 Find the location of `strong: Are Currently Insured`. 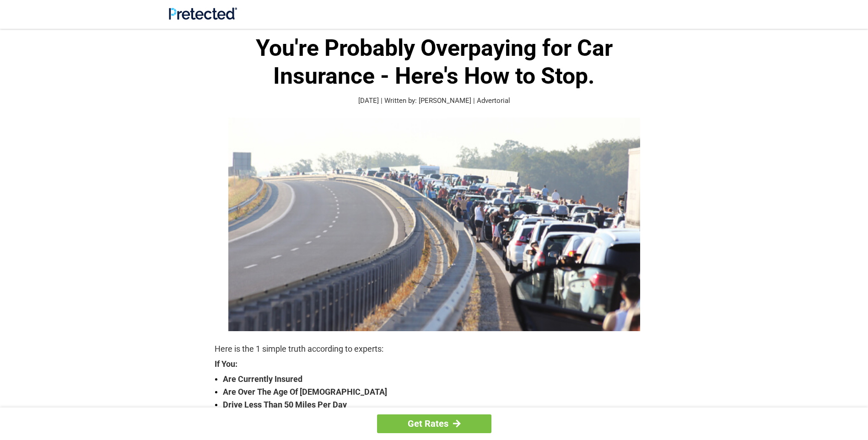

strong: Are Currently Insured is located at coordinates (438, 379).